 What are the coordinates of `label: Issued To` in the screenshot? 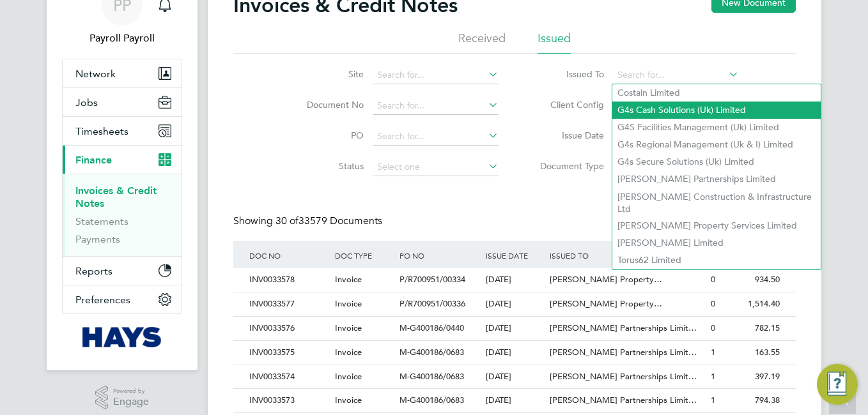 It's located at (567, 74).